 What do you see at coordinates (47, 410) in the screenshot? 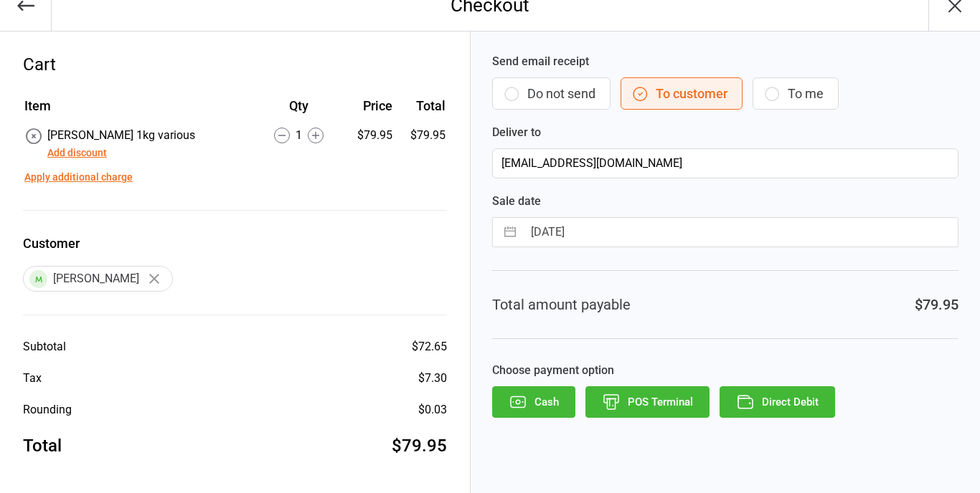
I see `div: Rounding` at bounding box center [47, 410].